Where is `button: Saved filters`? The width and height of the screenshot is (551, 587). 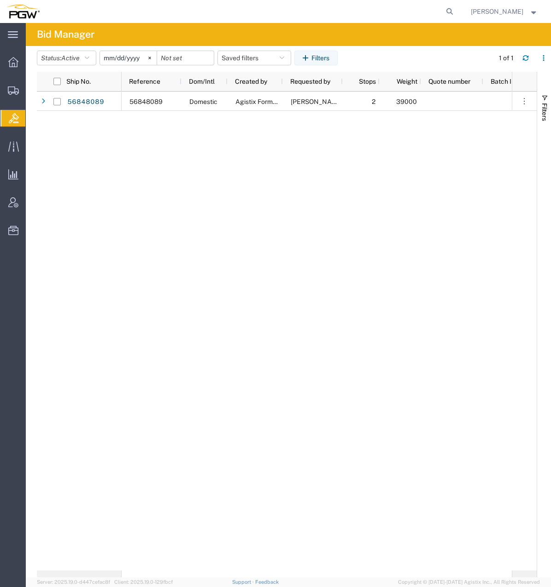 button: Saved filters is located at coordinates (254, 58).